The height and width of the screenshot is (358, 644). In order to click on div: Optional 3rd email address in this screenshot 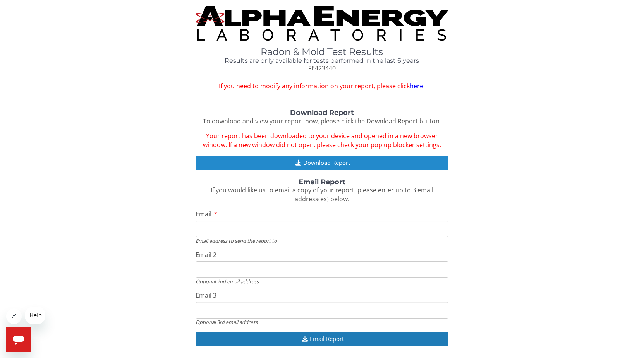, I will do `click(322, 322)`.